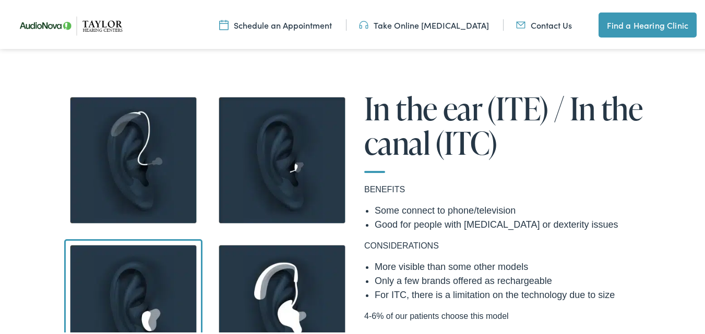  I want to click on li: For ITC, there is a limitation on the technology due to size, so click(510, 293).